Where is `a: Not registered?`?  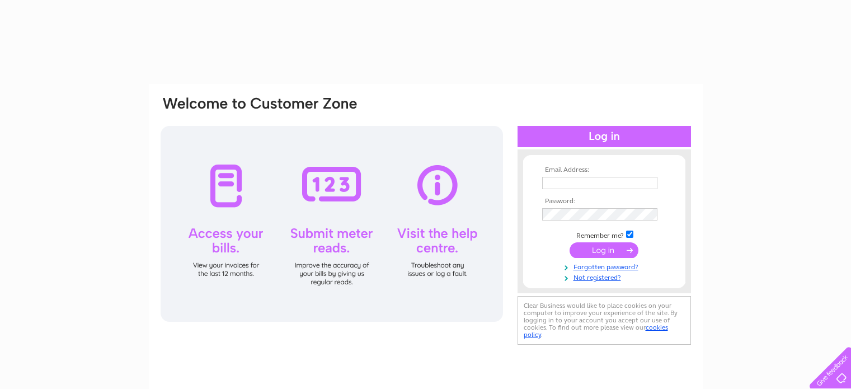
a: Not registered? is located at coordinates (605, 276).